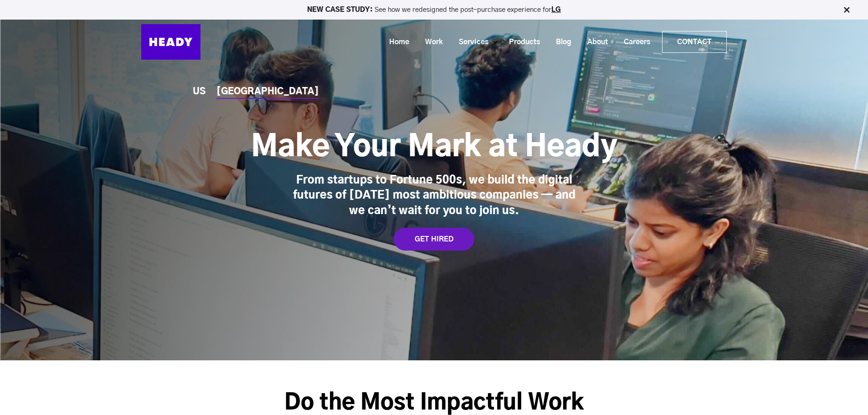 The width and height of the screenshot is (868, 415). Describe the element at coordinates (435, 147) in the screenshot. I see `h1: Make Your Mark at Heady` at that location.